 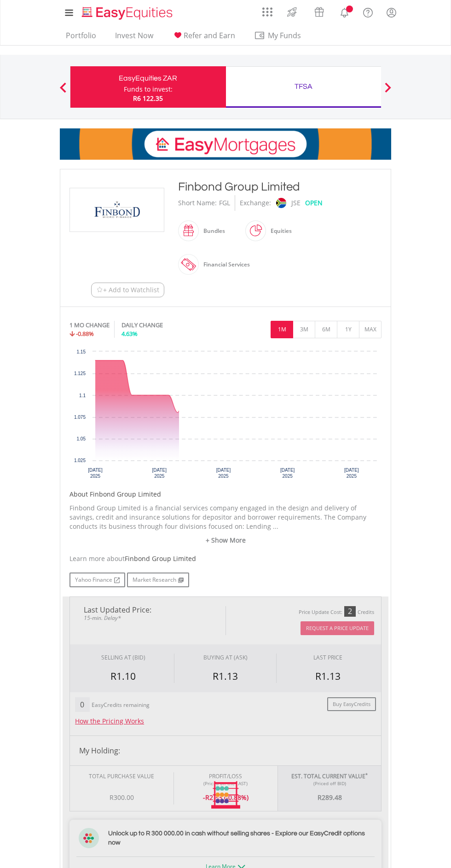 I want to click on div: TFSA, so click(x=303, y=86).